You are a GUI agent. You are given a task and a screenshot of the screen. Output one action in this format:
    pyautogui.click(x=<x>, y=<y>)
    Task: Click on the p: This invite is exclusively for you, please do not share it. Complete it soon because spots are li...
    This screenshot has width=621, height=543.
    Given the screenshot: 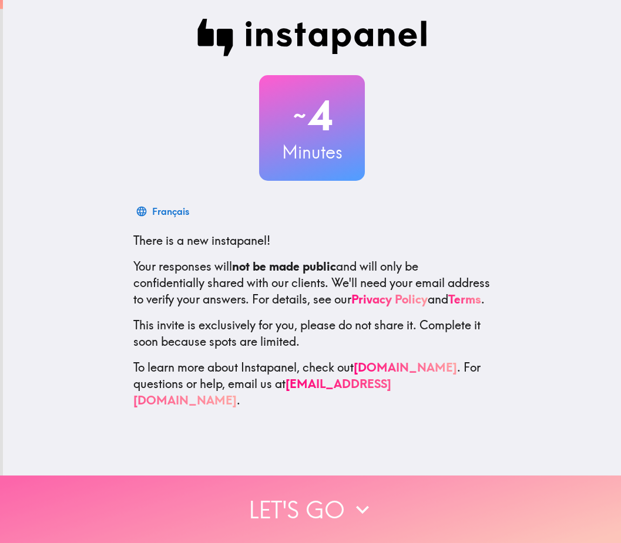 What is the action you would take?
    pyautogui.click(x=312, y=334)
    